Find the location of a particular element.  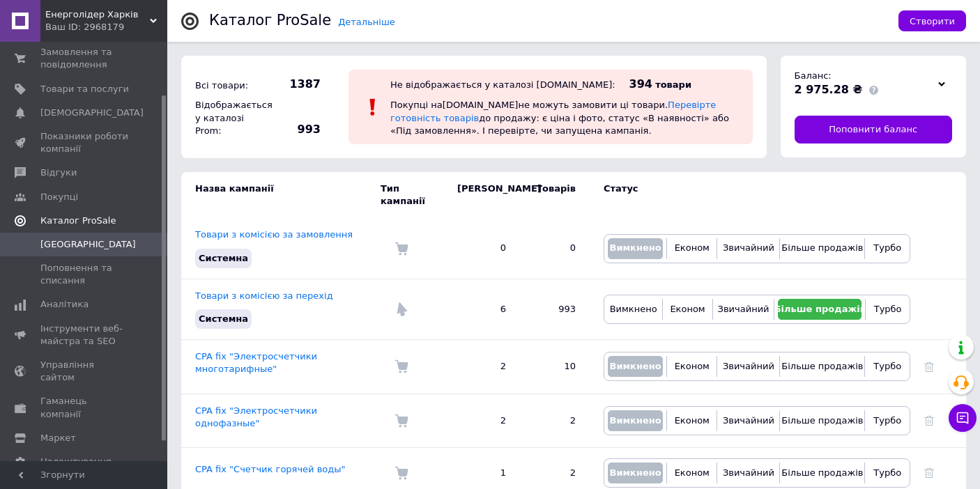

td: 993 is located at coordinates (555, 309).